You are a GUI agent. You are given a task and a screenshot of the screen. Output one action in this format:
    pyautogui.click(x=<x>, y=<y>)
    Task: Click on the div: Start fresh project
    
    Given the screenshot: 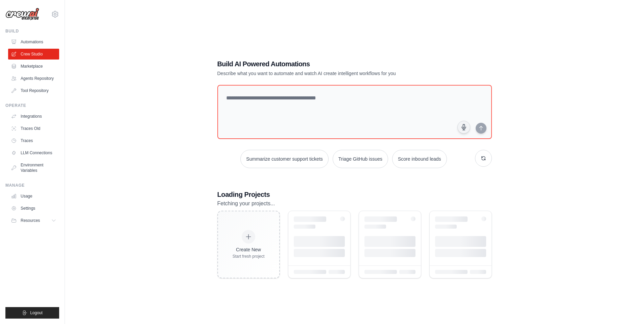 What is the action you would take?
    pyautogui.click(x=248, y=256)
    